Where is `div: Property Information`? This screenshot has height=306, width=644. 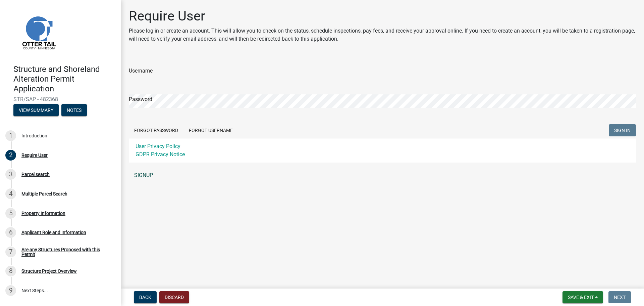
div: Property Information is located at coordinates (44, 213).